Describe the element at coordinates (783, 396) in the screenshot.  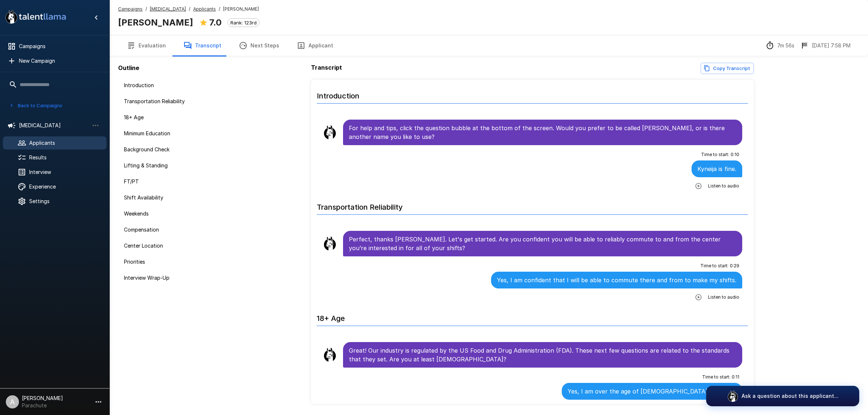
I see `button: Ask a question about this applicant...` at that location.